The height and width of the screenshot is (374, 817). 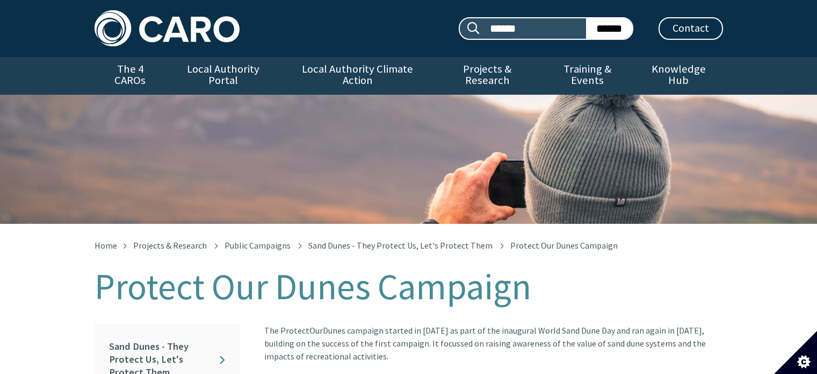 I want to click on a: Public Campaigns, so click(x=257, y=245).